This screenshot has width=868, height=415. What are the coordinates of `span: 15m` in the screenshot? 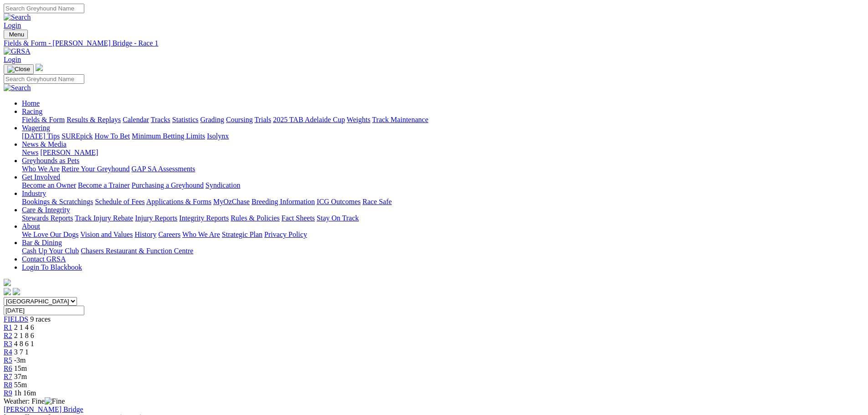 It's located at (21, 368).